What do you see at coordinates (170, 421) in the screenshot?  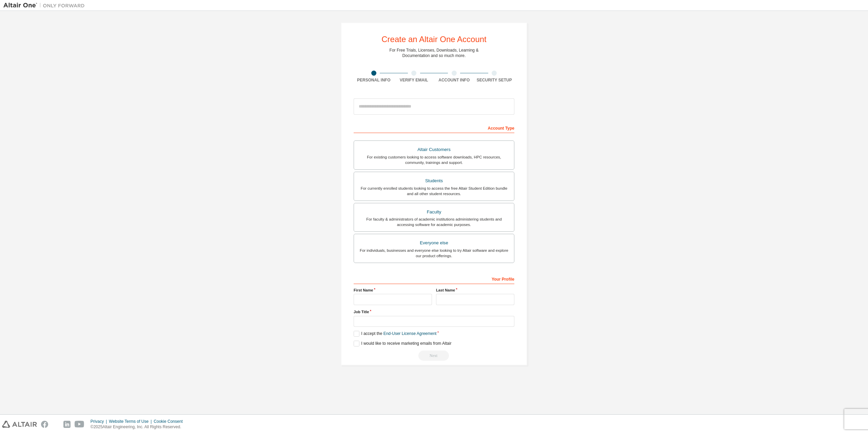 I see `div: Cookie Consent` at bounding box center [170, 421].